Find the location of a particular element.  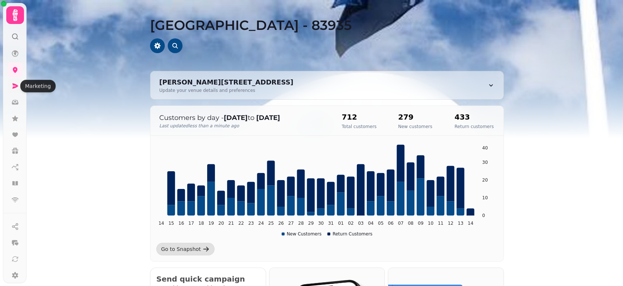

div: New Customers is located at coordinates (302, 234).